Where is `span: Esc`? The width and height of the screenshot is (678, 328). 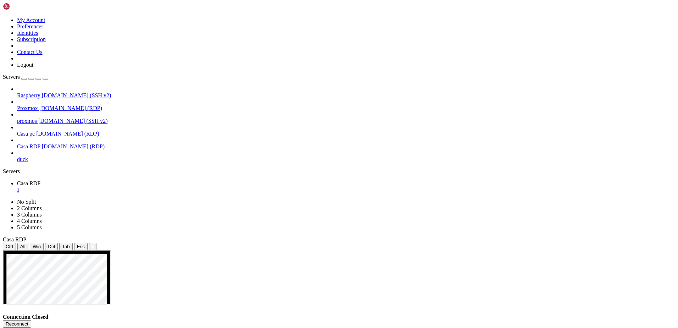
span: Esc is located at coordinates (81, 246).